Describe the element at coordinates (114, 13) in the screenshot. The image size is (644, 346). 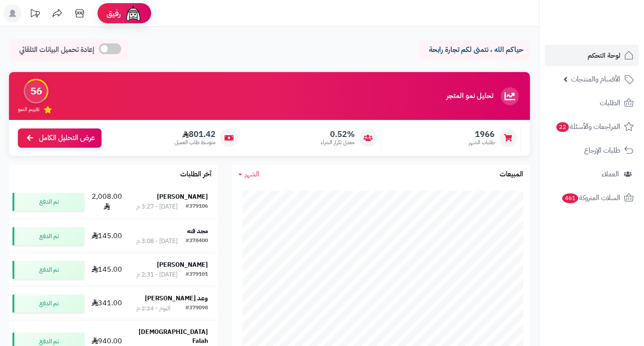
I see `span: رفيق` at that location.